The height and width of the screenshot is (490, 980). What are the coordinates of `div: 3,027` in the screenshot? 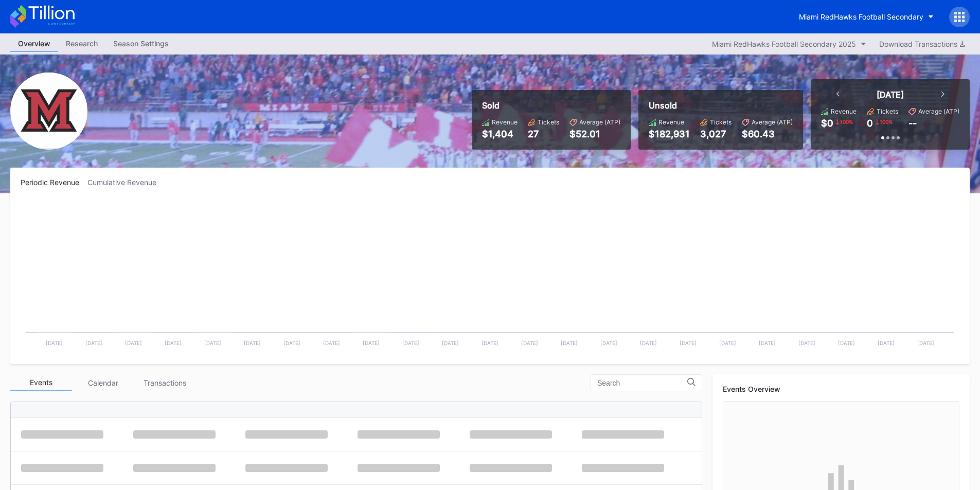 It's located at (716, 134).